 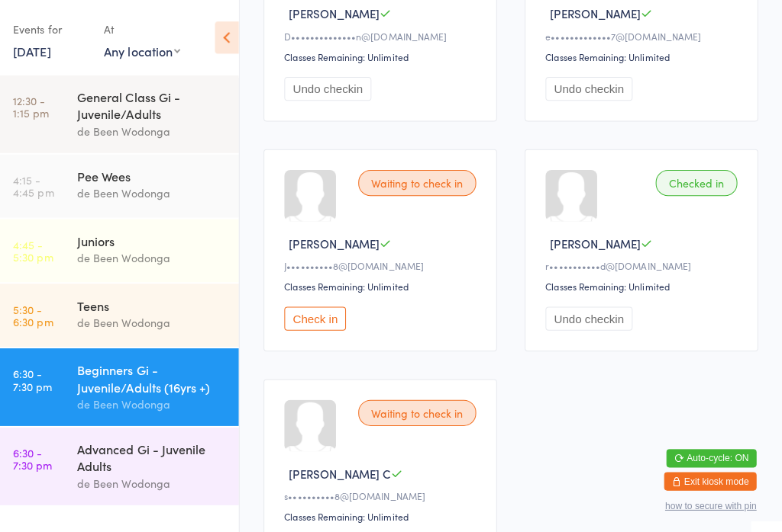 What do you see at coordinates (124, 249) in the screenshot?
I see `a: 4:45 -5:30 pmJuniorsde Been Wodonga` at bounding box center [124, 249].